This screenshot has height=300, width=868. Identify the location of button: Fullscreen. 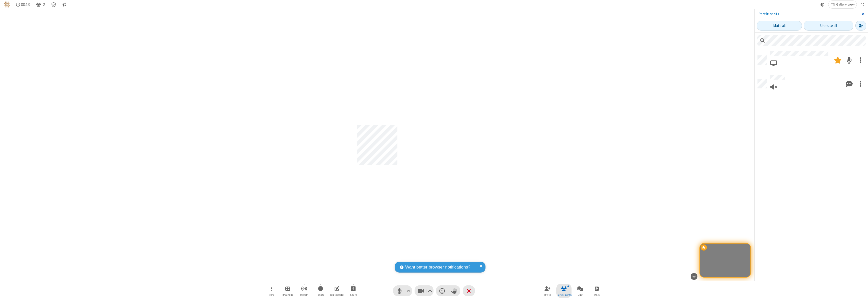
(862, 5).